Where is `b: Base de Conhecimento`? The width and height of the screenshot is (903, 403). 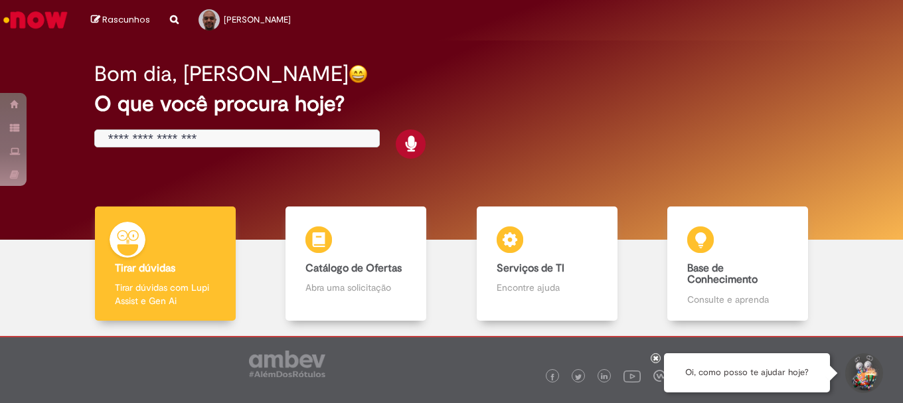
b: Base de Conhecimento is located at coordinates (723, 274).